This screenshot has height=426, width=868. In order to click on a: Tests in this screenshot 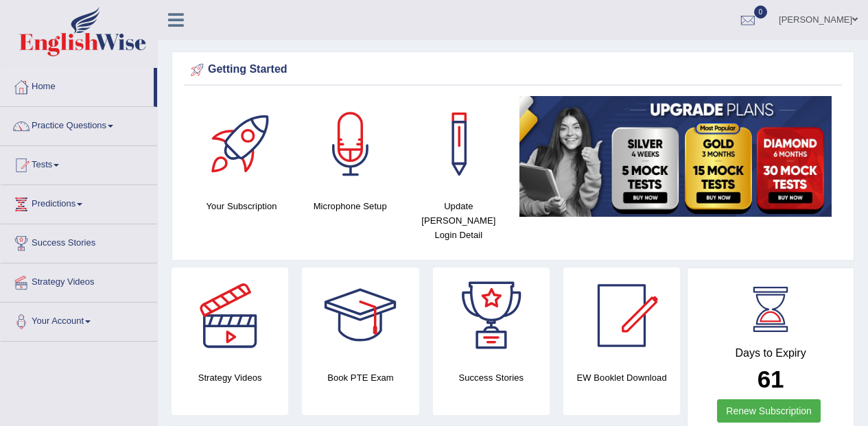, I will do `click(79, 163)`.